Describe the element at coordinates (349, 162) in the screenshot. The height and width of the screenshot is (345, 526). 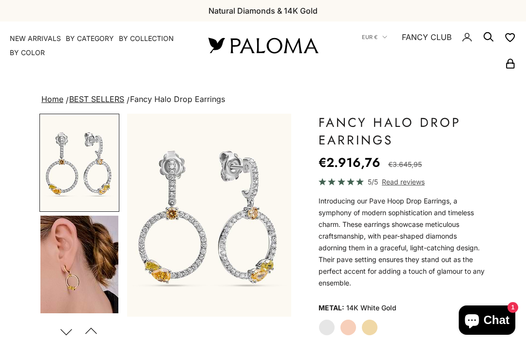
I see `sale-price: €2.916,76` at that location.